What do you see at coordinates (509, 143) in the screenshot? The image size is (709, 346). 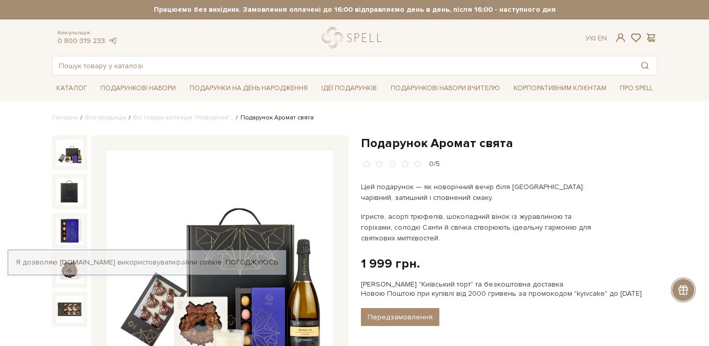 I see `h1: Подарунок Аромат свята` at bounding box center [509, 143].